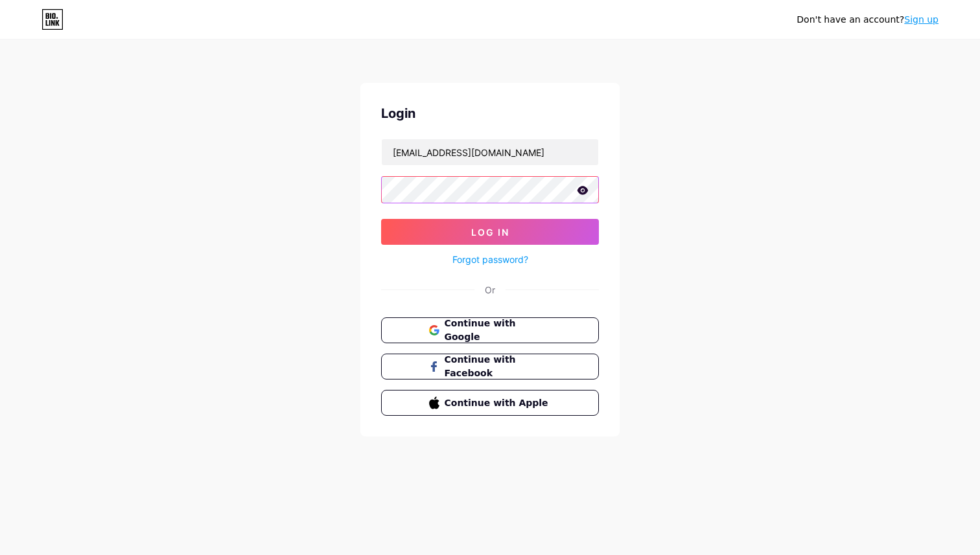 This screenshot has width=980, height=555. Describe the element at coordinates (498, 403) in the screenshot. I see `span: Continue with Apple` at that location.